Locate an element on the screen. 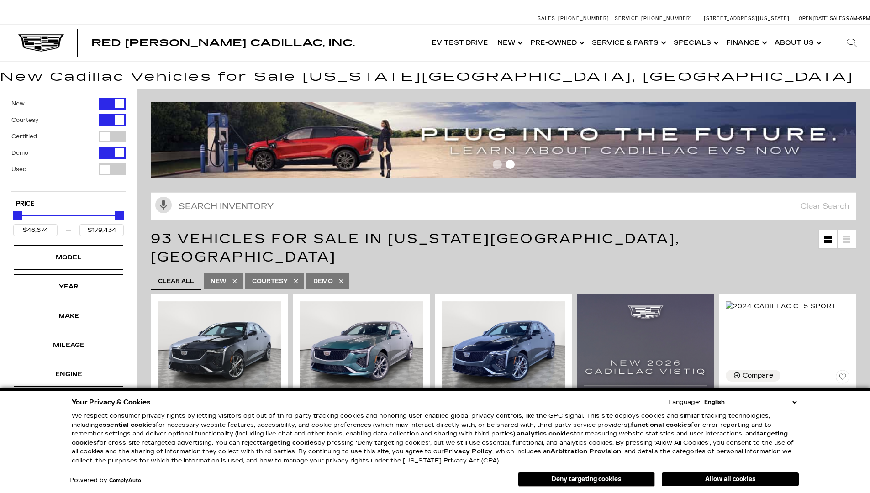 This screenshot has height=493, width=870. button: Allow all cookies is located at coordinates (730, 480).